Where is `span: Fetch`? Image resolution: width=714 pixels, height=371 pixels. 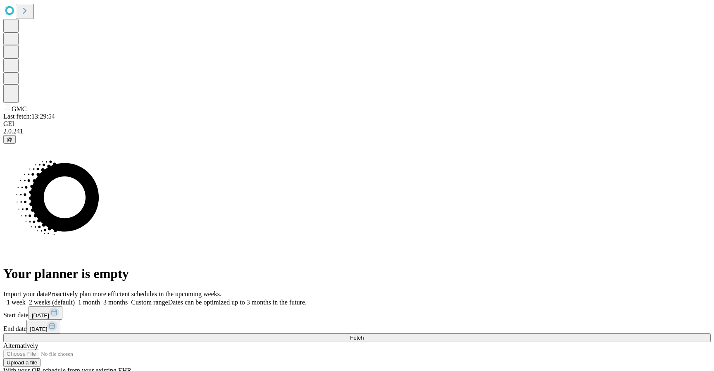
span: Fetch is located at coordinates (356, 337).